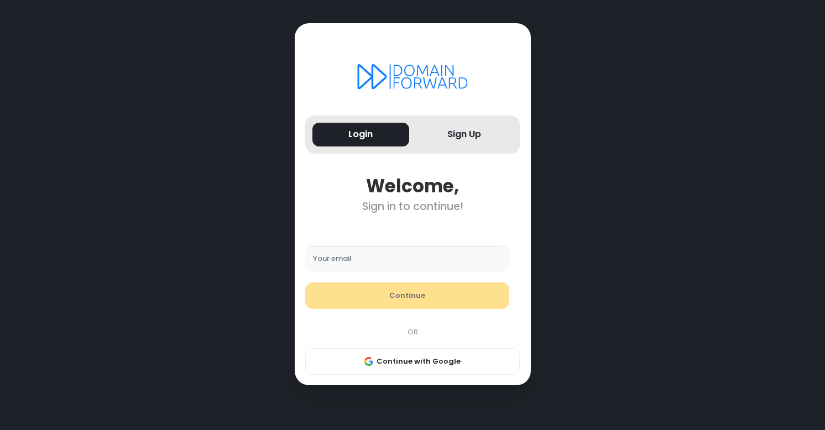  Describe the element at coordinates (412, 186) in the screenshot. I see `div: Welcome,` at that location.